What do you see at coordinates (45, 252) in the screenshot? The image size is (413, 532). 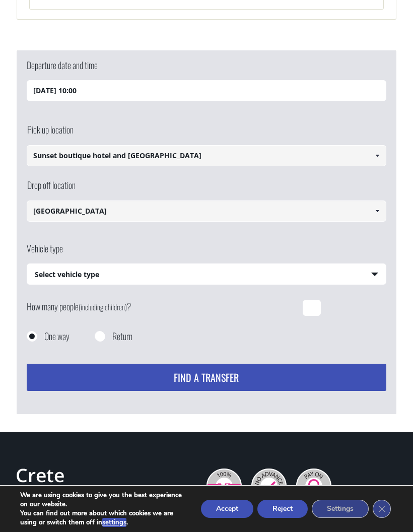 I see `label: Vehicle type` at bounding box center [45, 252].